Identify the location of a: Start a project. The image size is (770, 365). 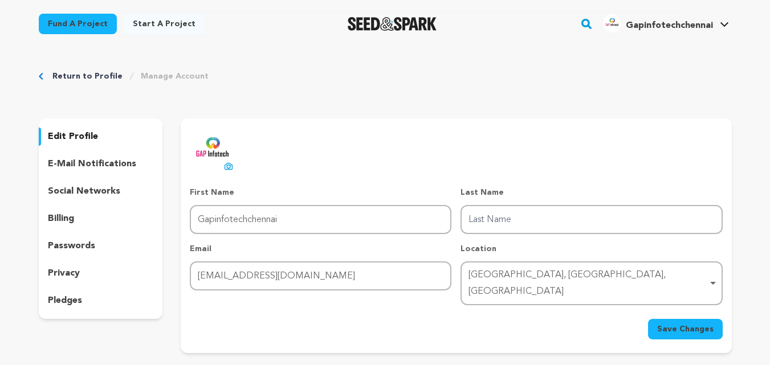
(164, 24).